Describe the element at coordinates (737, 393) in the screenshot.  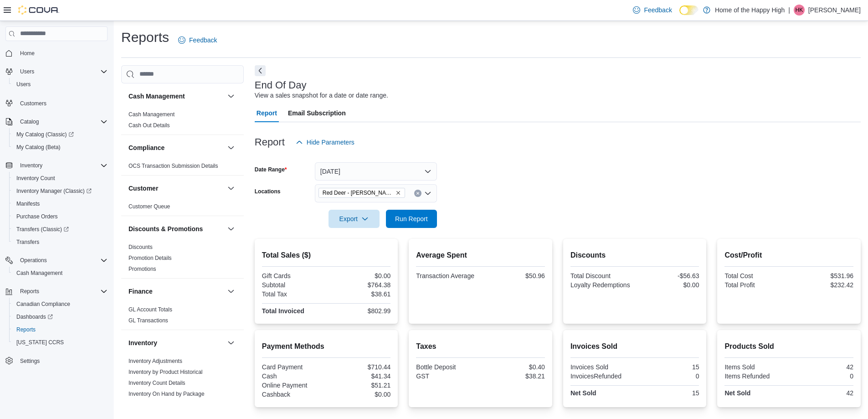
I see `strong: Net Sold` at that location.